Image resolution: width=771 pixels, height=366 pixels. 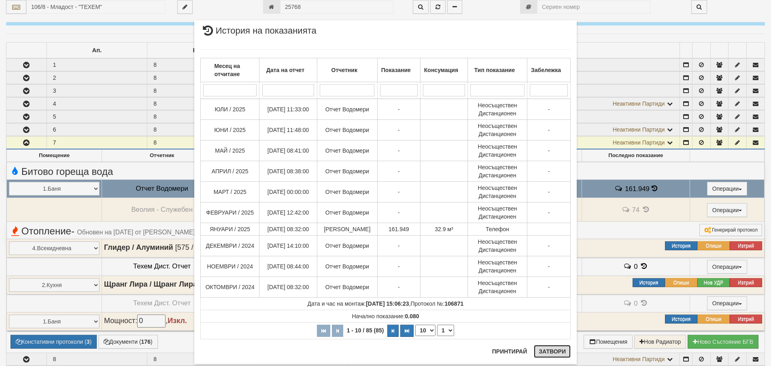 What do you see at coordinates (288, 70) in the screenshot?
I see `th: Дата на отчет: No sort applied, activate to apply an ascending sort` at bounding box center [288, 70].